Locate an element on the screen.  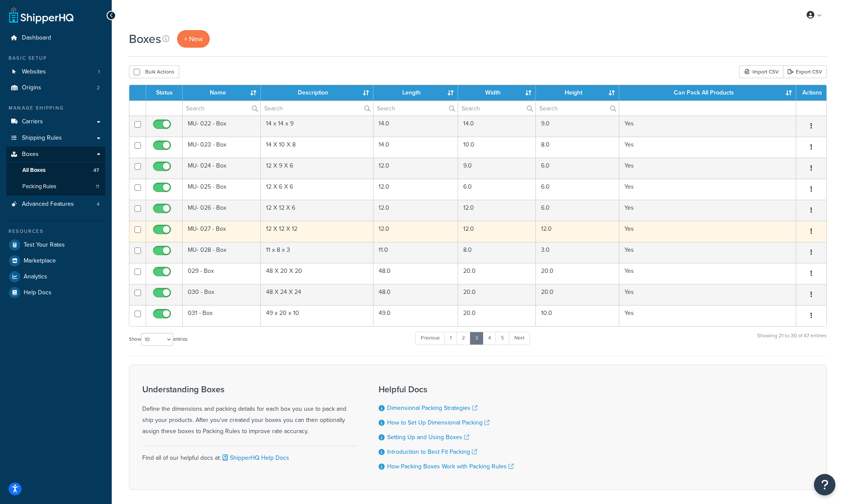
li: Advanced Features is located at coordinates (56, 204).